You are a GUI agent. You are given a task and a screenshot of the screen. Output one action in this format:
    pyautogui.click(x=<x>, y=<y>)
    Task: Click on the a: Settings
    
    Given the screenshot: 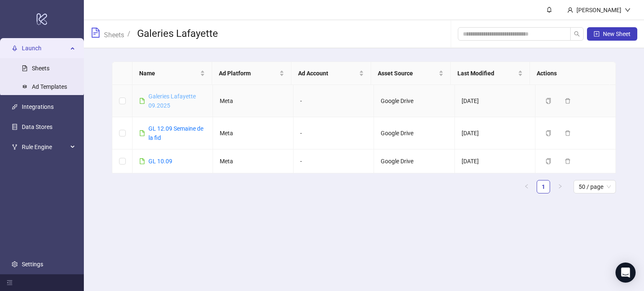 What is the action you would take?
    pyautogui.click(x=33, y=265)
    